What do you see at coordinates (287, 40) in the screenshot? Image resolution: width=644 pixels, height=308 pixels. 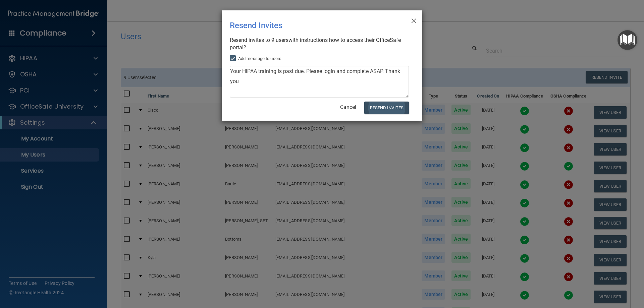 I see `span: s` at bounding box center [287, 40].